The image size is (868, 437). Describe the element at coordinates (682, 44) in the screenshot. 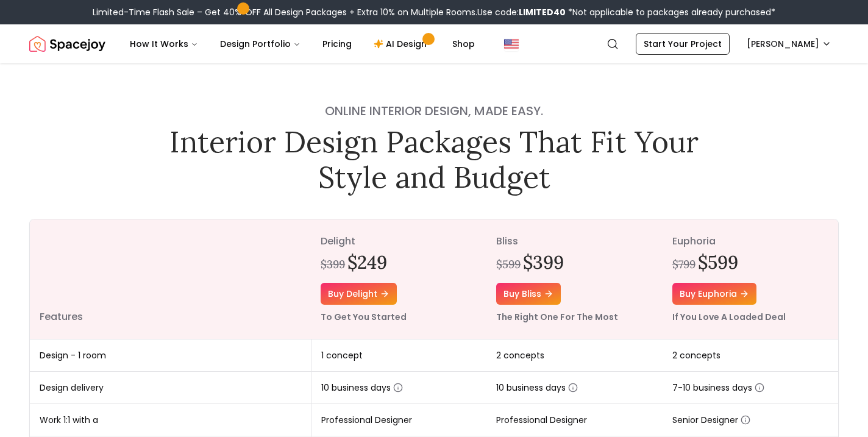

I see `a: Start Your Project` at that location.